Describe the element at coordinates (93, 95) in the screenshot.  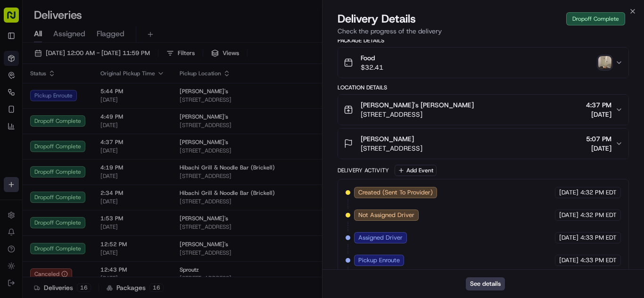
I see `div: Start new chat` at that location.